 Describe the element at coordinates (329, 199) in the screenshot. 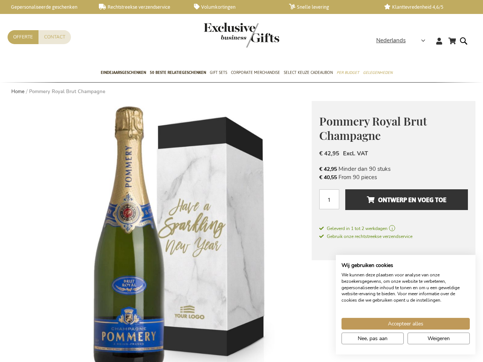

I see `input: Aantal` at that location.